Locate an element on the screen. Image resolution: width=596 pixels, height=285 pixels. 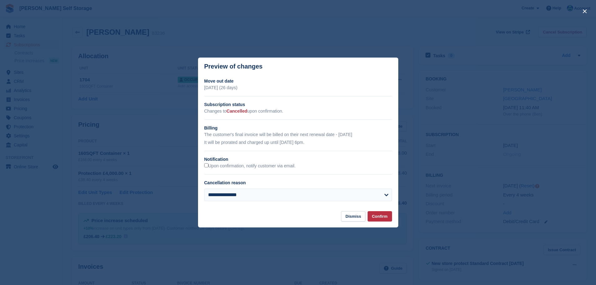
p: Preview of changes is located at coordinates (234, 66).